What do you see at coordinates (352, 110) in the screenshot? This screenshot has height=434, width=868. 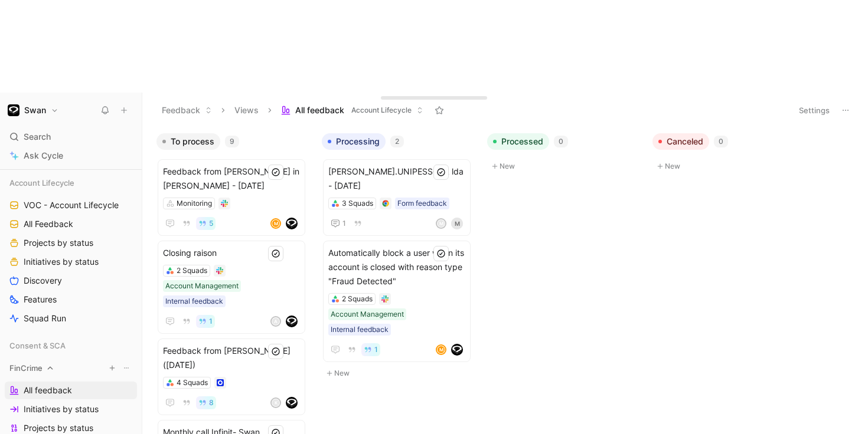 I see `button: All feedbackAccount Lifecycle` at bounding box center [352, 110].